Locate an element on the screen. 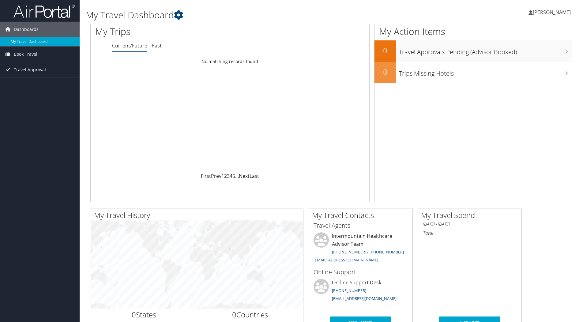 This screenshot has width=583, height=322. h3: Online Support is located at coordinates (361, 272).